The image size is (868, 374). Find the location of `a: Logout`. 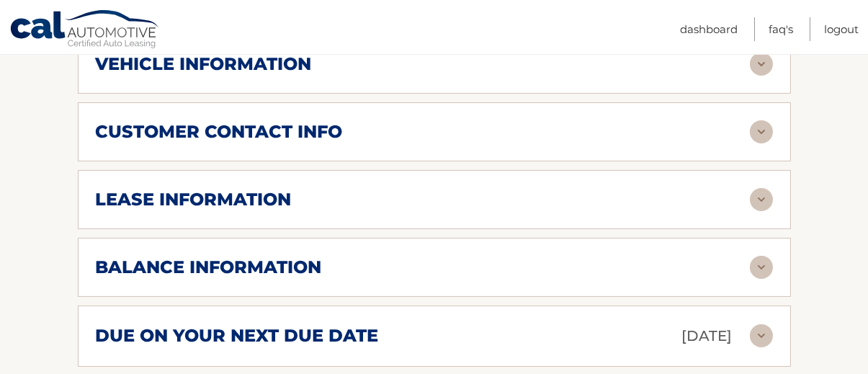

a: Logout is located at coordinates (842, 29).